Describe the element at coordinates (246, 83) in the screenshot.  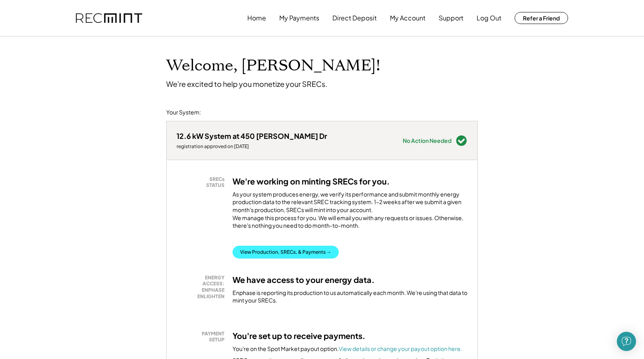
I see `div: We're excited to help you monetize your SRECs.` at that location.